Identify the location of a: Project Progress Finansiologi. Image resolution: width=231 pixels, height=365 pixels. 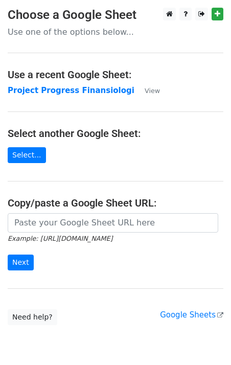
(71, 90).